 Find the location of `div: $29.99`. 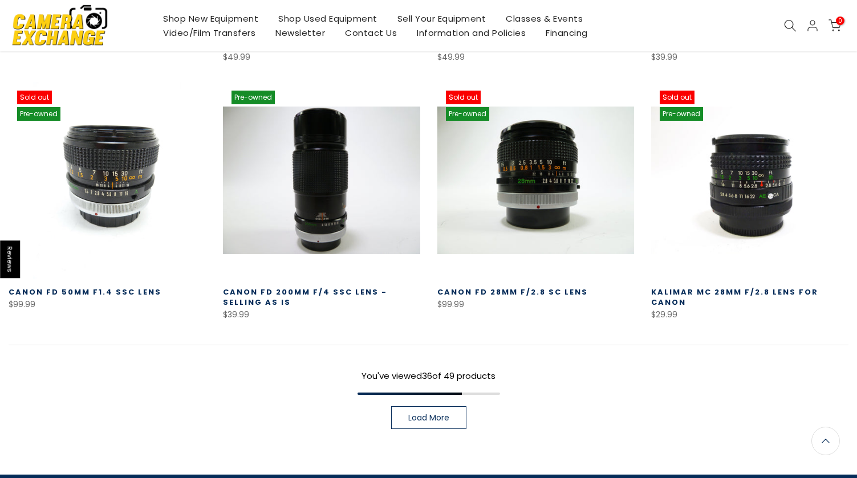

div: $29.99 is located at coordinates (750, 315).